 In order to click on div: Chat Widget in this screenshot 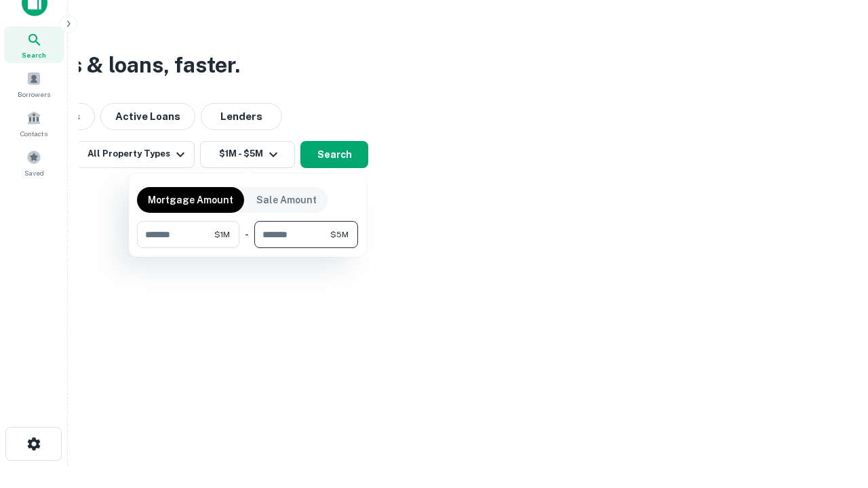, I will do `click(834, 369)`.